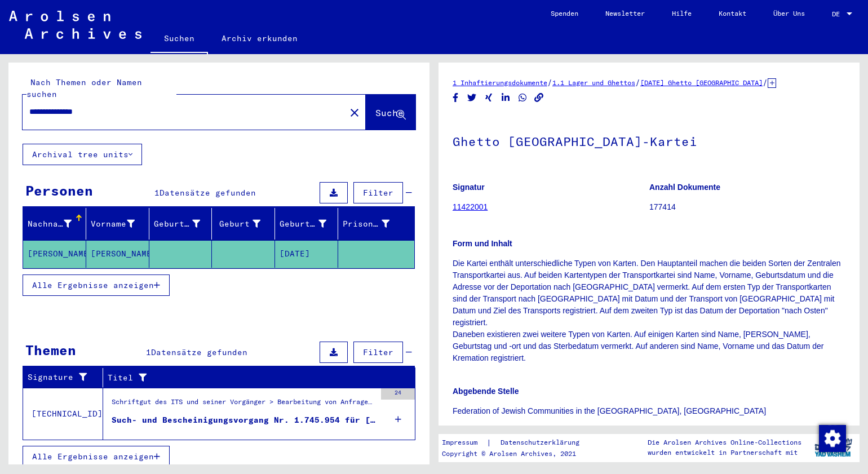  What do you see at coordinates (469, 187) in the screenshot?
I see `b: Signatur` at bounding box center [469, 187].